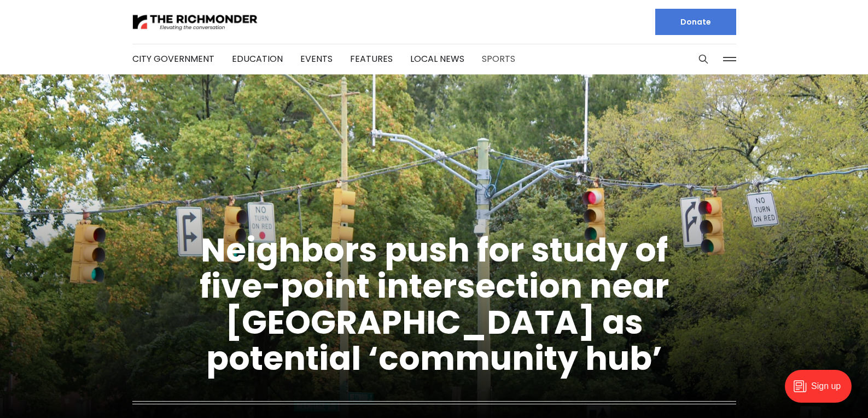 The height and width of the screenshot is (418, 868). I want to click on button: Search this site, so click(704, 59).